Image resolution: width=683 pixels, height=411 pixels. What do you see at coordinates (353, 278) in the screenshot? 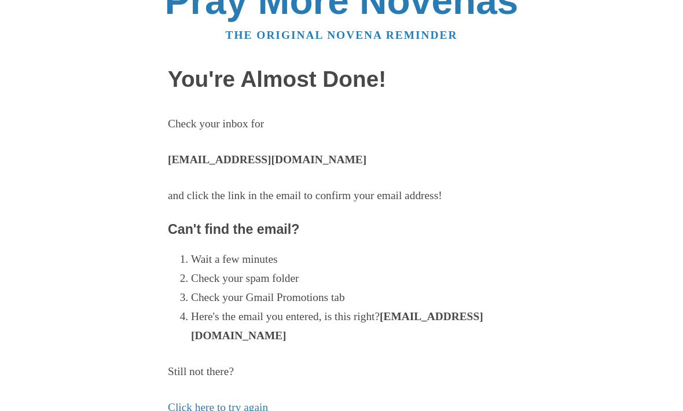
I see `li: Check your spam folder` at bounding box center [353, 278].